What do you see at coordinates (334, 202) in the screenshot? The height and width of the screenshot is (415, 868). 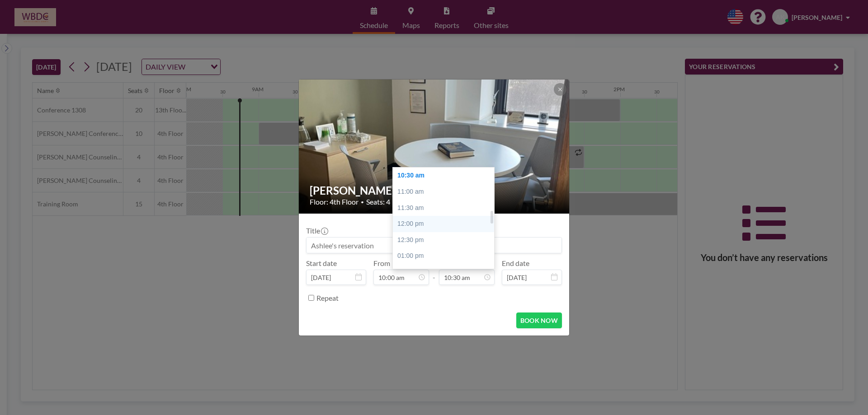 I see `span: Floor: 4th Floor` at bounding box center [334, 202].